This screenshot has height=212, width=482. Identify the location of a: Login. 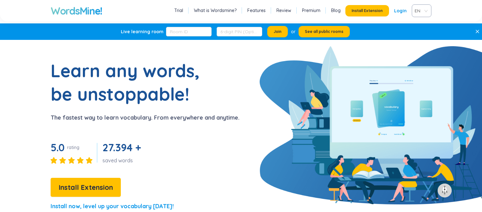
(400, 11).